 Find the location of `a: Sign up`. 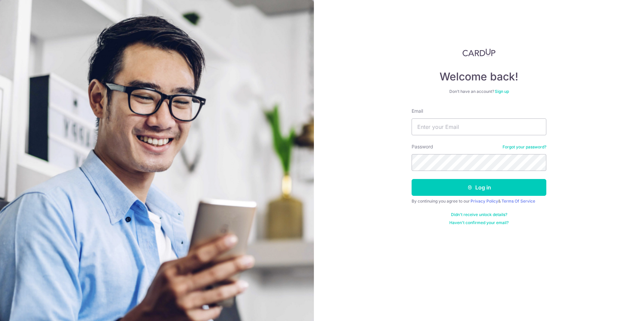

a: Sign up is located at coordinates (502, 92).